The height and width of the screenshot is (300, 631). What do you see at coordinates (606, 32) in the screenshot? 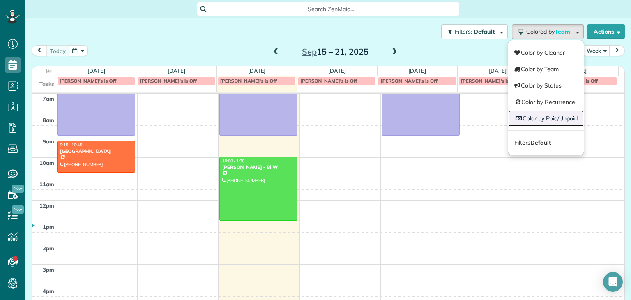
I see `button: Actions` at bounding box center [606, 32].